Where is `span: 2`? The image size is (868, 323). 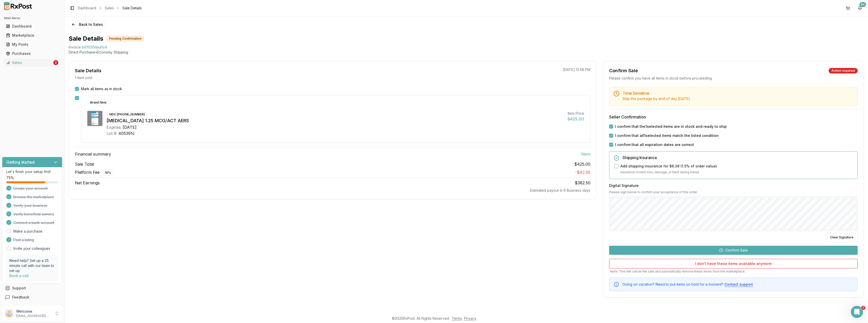 span: 2 is located at coordinates (863, 308).